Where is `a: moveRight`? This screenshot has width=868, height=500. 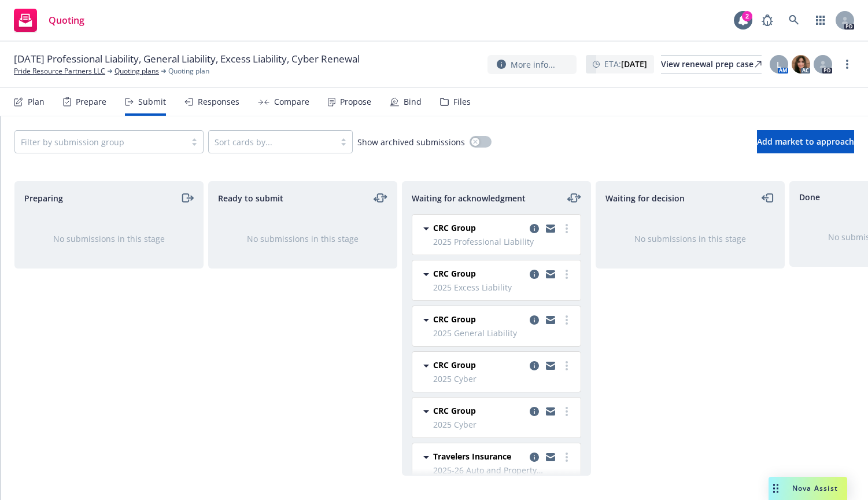
a: moveRight is located at coordinates (187, 198).